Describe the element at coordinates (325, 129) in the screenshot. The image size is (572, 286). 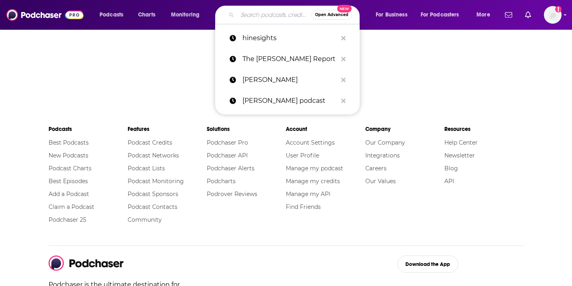
I see `li: Account` at that location.